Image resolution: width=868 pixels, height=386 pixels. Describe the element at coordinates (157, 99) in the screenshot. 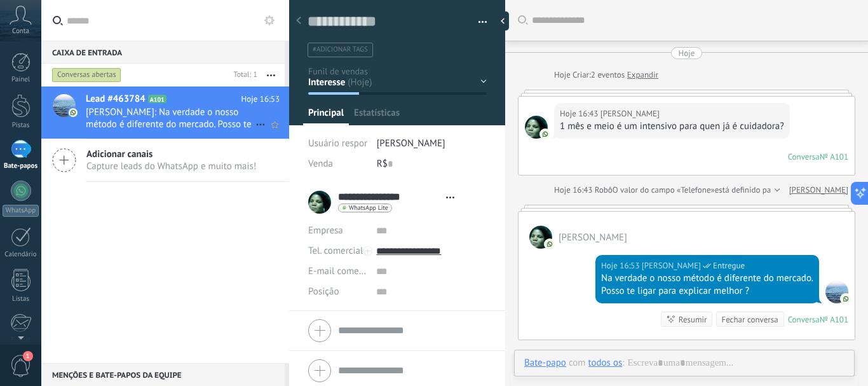

I see `span: A101` at that location.